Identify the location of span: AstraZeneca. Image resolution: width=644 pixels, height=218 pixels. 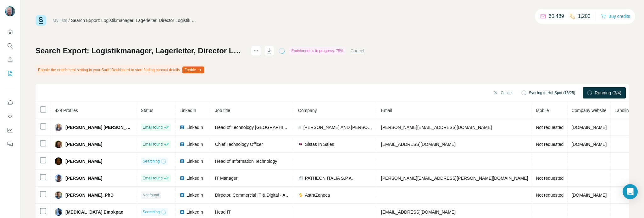
(317, 195).